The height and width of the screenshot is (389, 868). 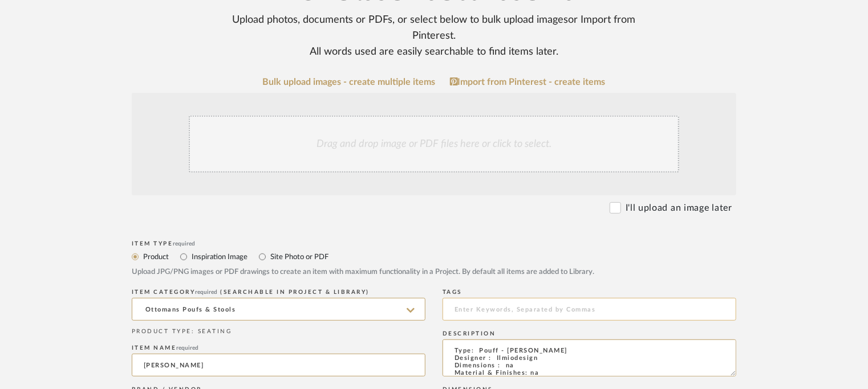 What do you see at coordinates (434, 244) in the screenshot?
I see `div: Item Type` at bounding box center [434, 244].